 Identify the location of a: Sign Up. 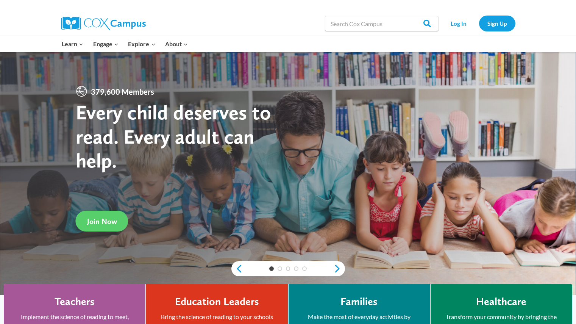
(497, 23).